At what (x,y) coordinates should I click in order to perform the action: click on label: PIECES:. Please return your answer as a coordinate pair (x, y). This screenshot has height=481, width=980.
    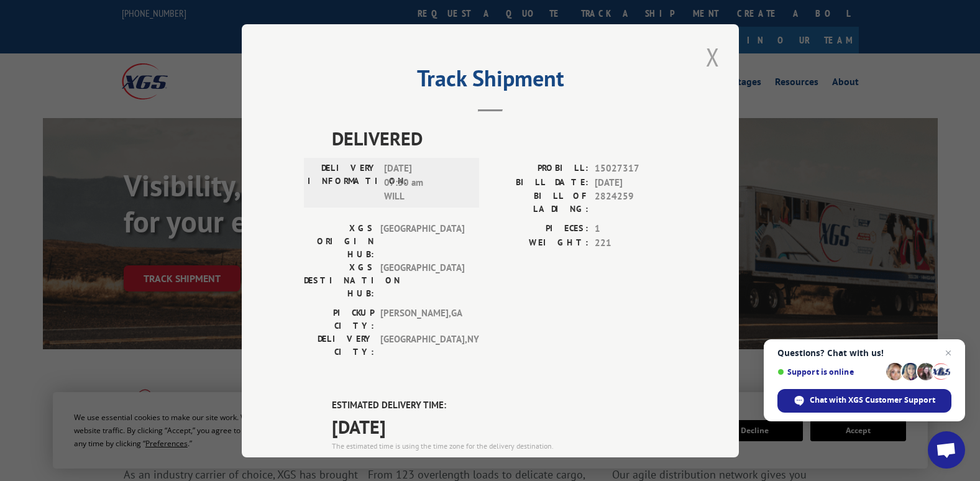
    Looking at the image, I should click on (540, 229).